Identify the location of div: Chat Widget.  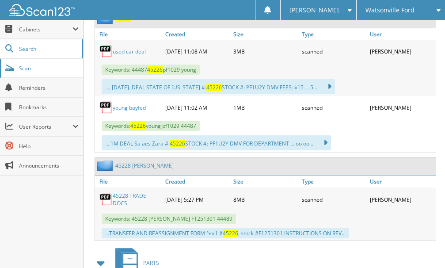
(423, 247).